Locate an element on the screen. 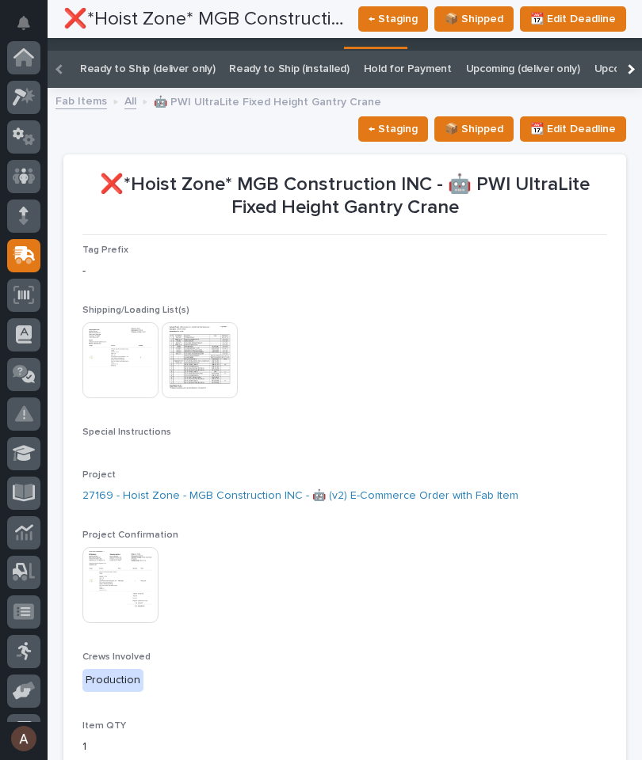 This screenshot has width=642, height=760. button: Notifications is located at coordinates (24, 23).